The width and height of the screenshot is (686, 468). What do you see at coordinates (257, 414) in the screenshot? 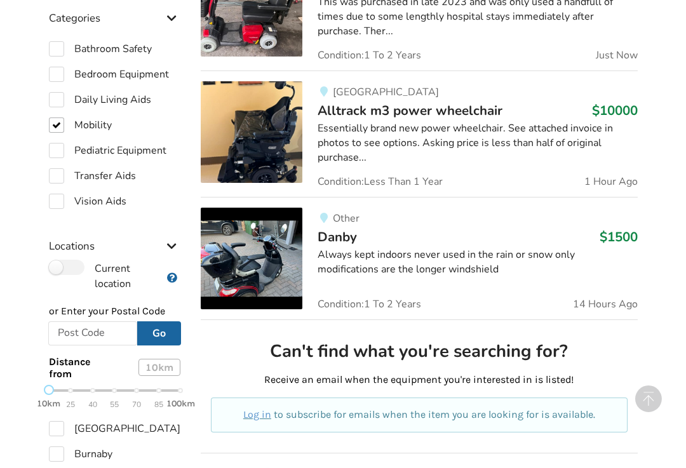
I see `a: Log in` at bounding box center [257, 414].